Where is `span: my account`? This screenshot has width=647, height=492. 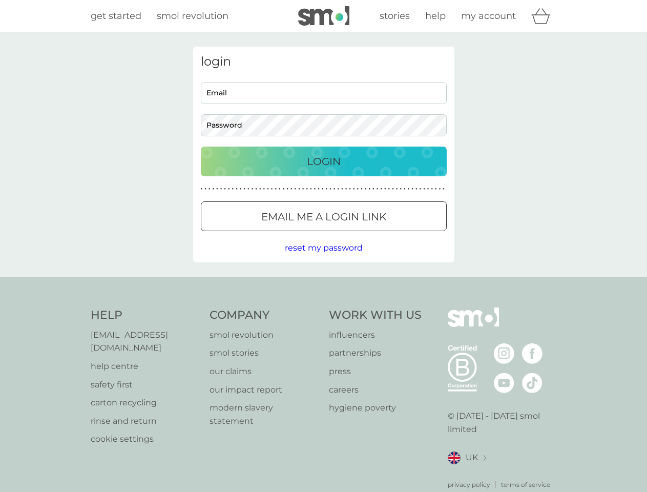 span: my account is located at coordinates (488, 16).